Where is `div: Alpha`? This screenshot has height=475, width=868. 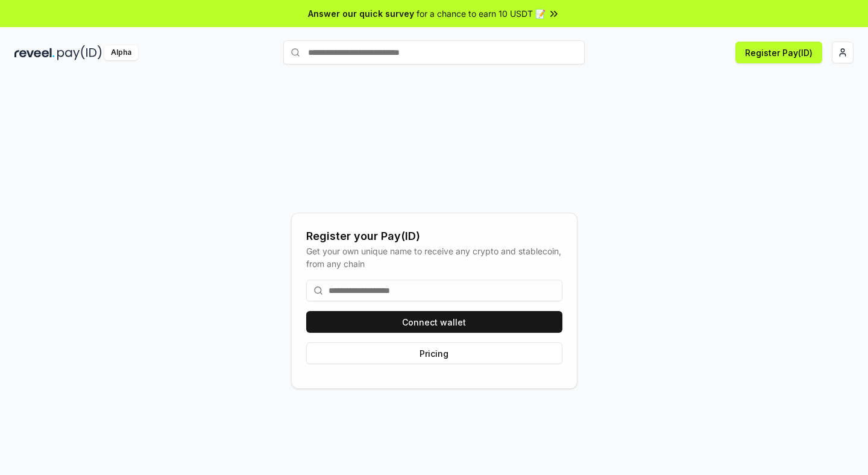
div: Alpha is located at coordinates (121, 52).